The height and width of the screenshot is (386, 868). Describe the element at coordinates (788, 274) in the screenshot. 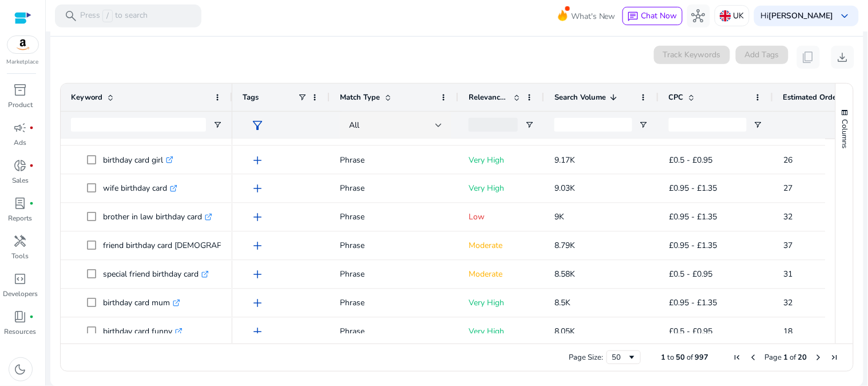

I see `span: 31` at that location.